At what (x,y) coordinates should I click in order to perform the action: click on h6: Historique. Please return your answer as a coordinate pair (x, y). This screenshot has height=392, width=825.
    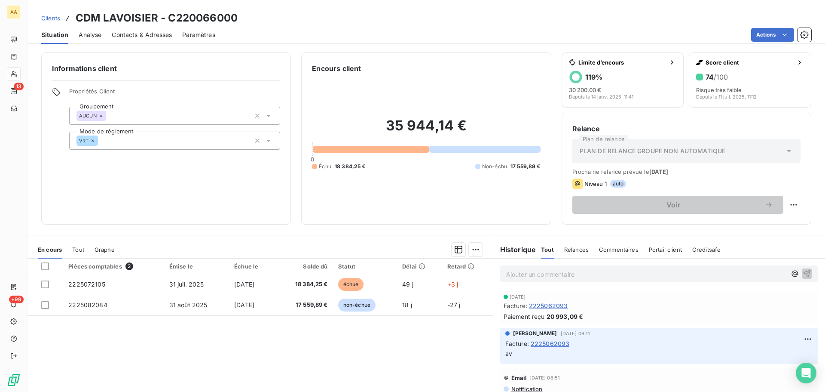
    Looking at the image, I should click on (515, 249).